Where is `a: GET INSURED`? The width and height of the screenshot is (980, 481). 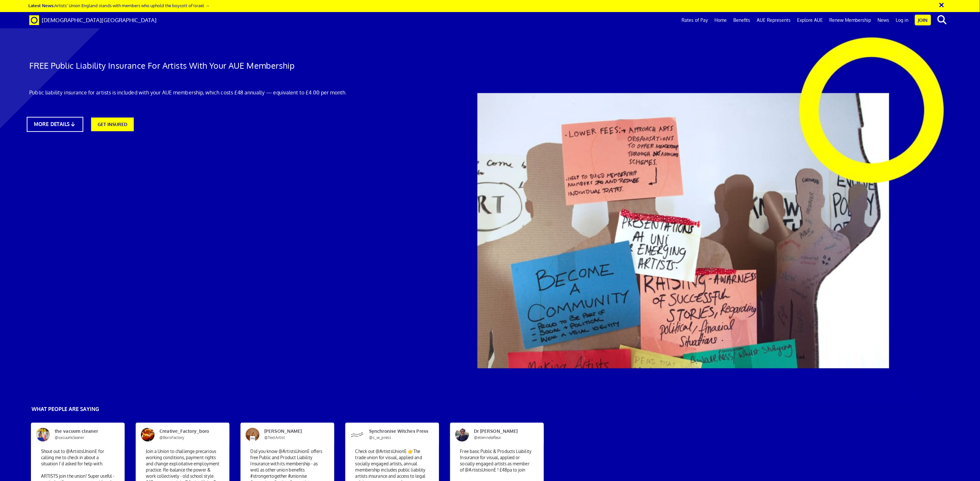 a: GET INSURED is located at coordinates (113, 125).